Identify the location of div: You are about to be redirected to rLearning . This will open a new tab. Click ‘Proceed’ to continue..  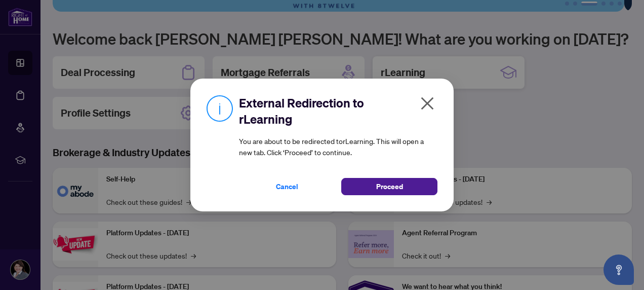
(338, 145).